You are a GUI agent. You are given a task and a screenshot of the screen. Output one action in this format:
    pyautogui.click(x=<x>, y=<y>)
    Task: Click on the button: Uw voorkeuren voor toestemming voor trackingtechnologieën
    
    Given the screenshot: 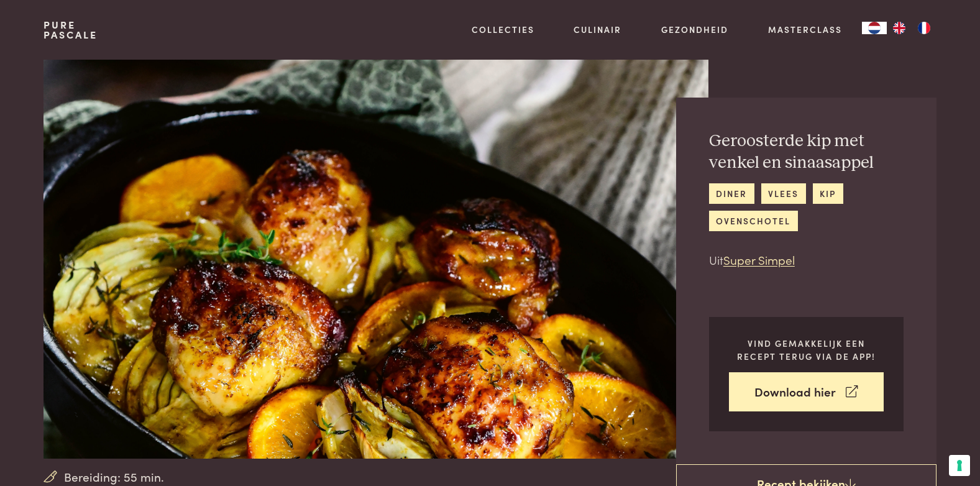 What is the action you would take?
    pyautogui.click(x=959, y=465)
    